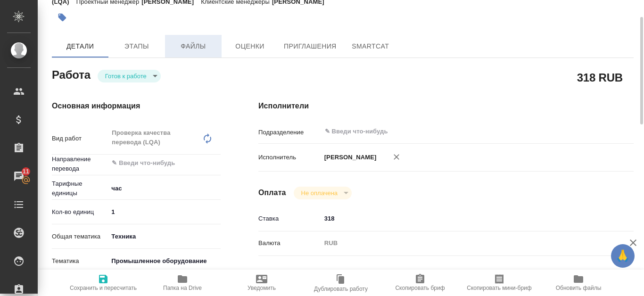 Image resolution: width=644 pixels, height=296 pixels. Describe the element at coordinates (290, 219) in the screenshot. I see `p: Ставка` at that location.